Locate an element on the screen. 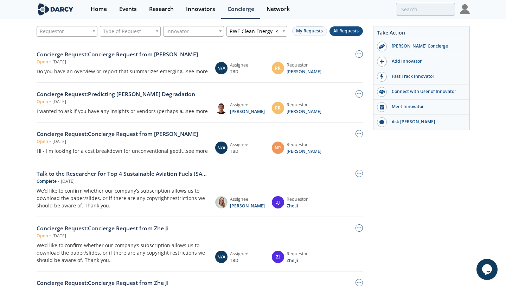  div: I wanted to ask if you have any insights or vendors (perhaps an AI solution?) that can help us wi... is located at coordinates (122, 111).